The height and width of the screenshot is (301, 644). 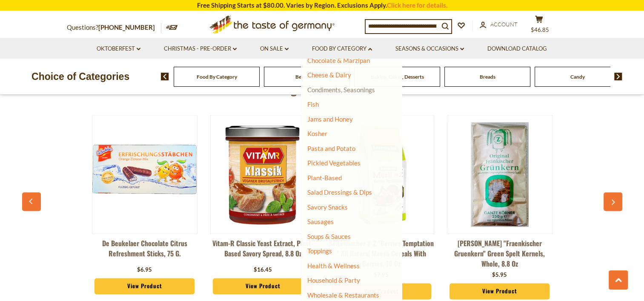 I want to click on a: Plant-Based, so click(x=324, y=178).